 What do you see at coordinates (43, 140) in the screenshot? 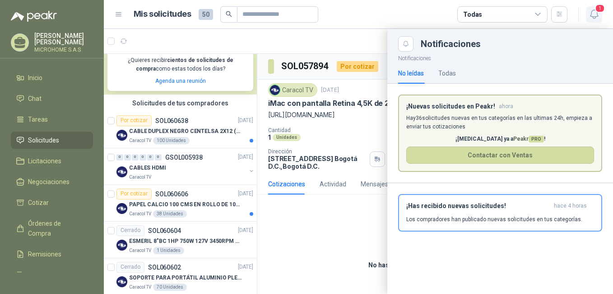
I see `span: Solicitudes` at bounding box center [43, 140].